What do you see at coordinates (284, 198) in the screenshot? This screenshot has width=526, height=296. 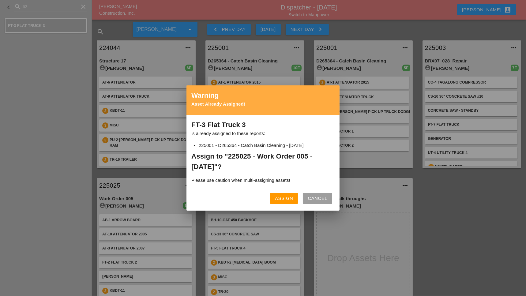 I see `div: Assign` at bounding box center [284, 198].